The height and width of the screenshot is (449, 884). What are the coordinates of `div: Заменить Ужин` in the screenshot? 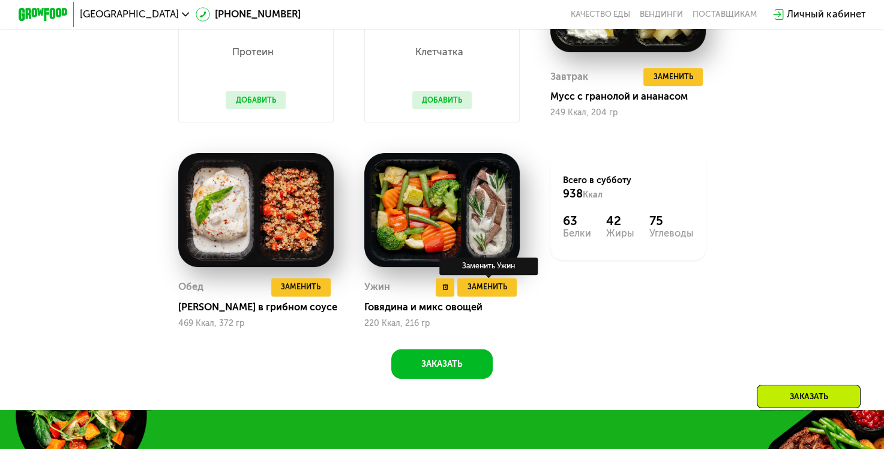 It's located at (488, 266).